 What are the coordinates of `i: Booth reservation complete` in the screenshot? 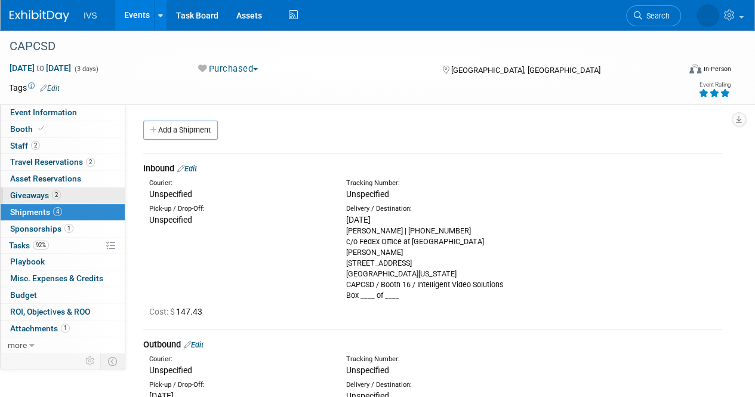 It's located at (41, 128).